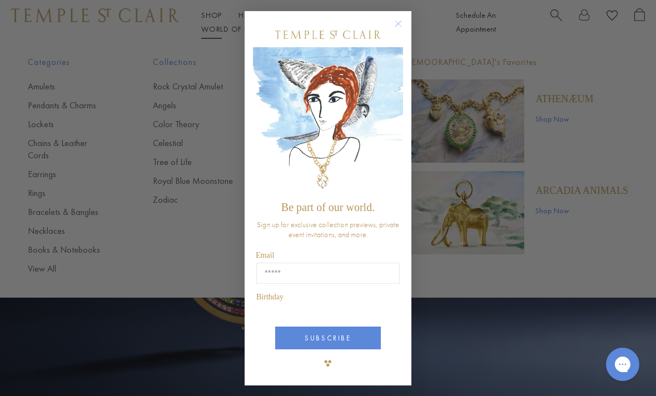 The image size is (656, 396). What do you see at coordinates (269, 297) in the screenshot?
I see `span: Birthday` at bounding box center [269, 297].